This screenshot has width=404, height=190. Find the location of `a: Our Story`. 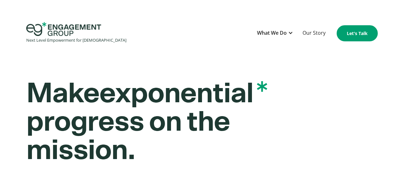

a: Our Story is located at coordinates (314, 33).